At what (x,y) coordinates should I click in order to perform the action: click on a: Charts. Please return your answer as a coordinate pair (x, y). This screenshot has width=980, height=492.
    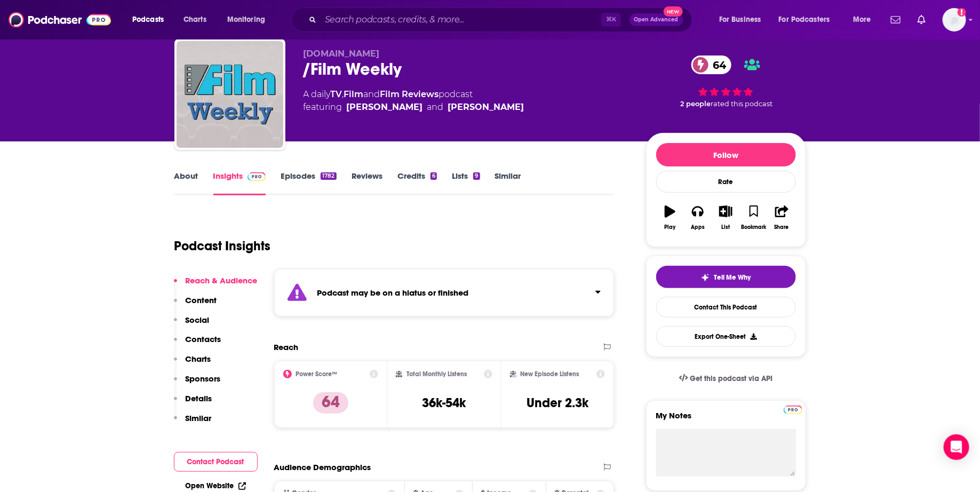
    Looking at the image, I should click on (194, 20).